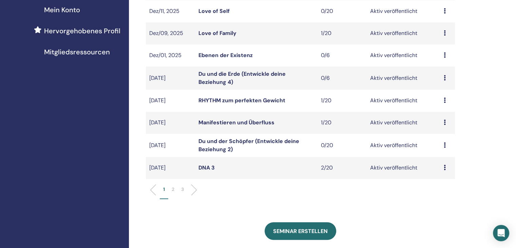  Describe the element at coordinates (82, 31) in the screenshot. I see `span: Hervorgehobenes Profil` at that location.